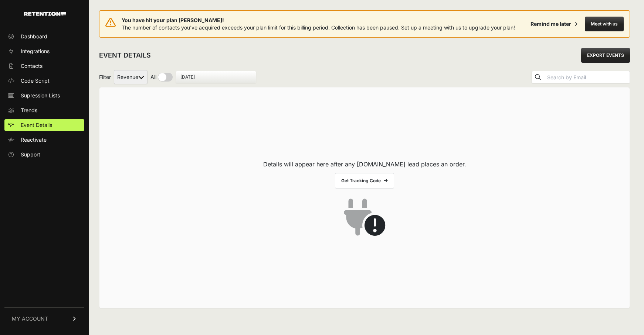 The width and height of the screenshot is (644, 335). What do you see at coordinates (35, 51) in the screenshot?
I see `span: Integrations` at bounding box center [35, 51].